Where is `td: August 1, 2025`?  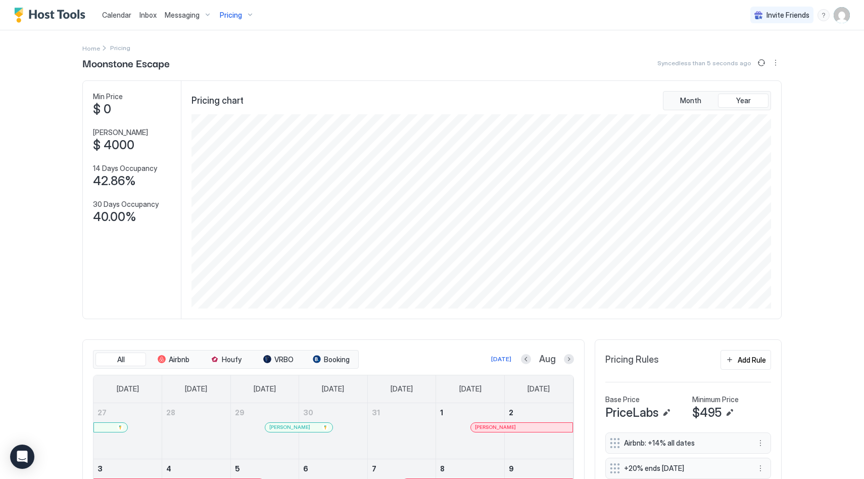
td: August 1, 2025 is located at coordinates (471, 431).